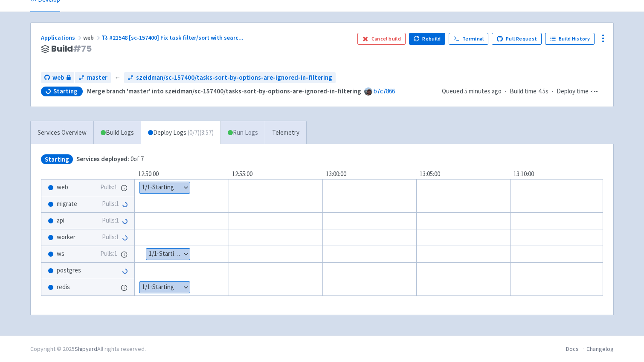 The width and height of the screenshot is (644, 362). What do you see at coordinates (93, 77) in the screenshot?
I see `a: master` at bounding box center [93, 77].